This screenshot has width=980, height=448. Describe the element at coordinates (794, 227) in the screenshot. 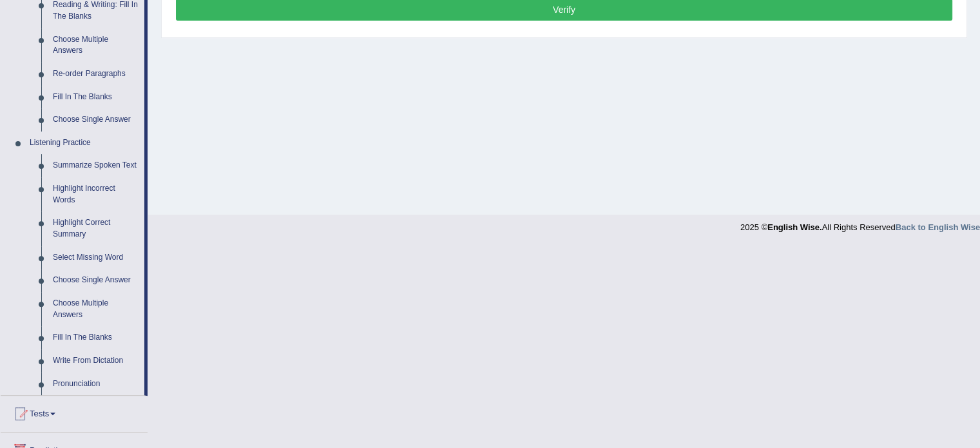

I see `strong: English Wise.` at that location.